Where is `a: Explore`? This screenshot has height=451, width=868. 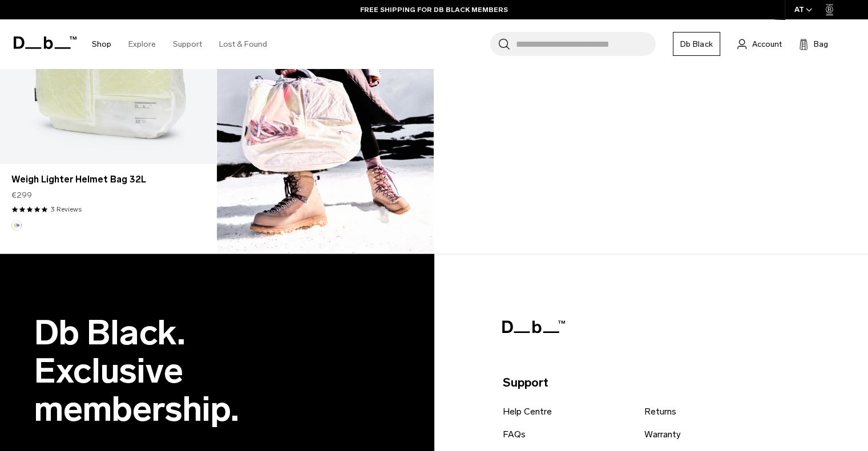
a: Explore is located at coordinates (143, 44).